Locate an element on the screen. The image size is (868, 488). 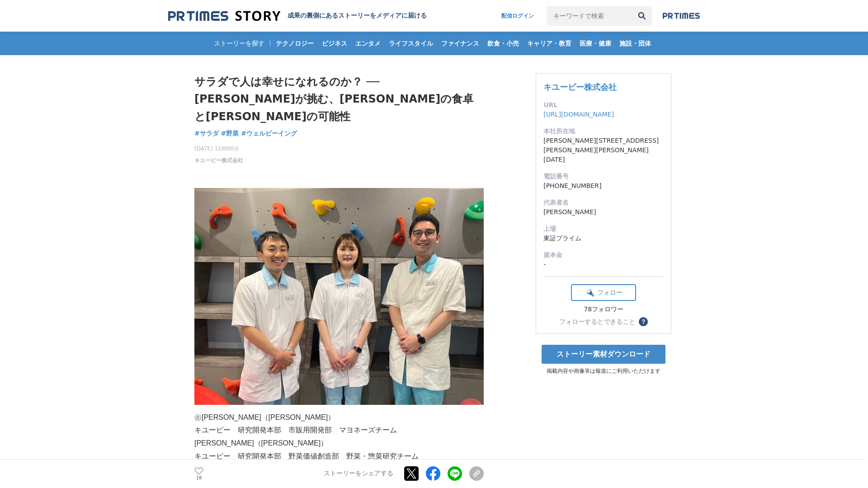
span: キャリア・教育 is located at coordinates (549, 43).